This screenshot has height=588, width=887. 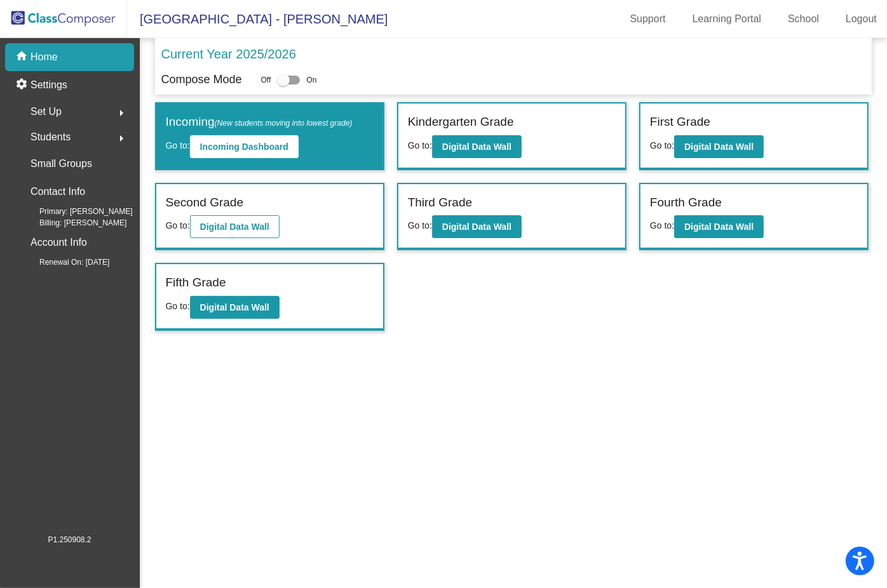 What do you see at coordinates (49, 85) in the screenshot?
I see `p: Settings` at bounding box center [49, 85].